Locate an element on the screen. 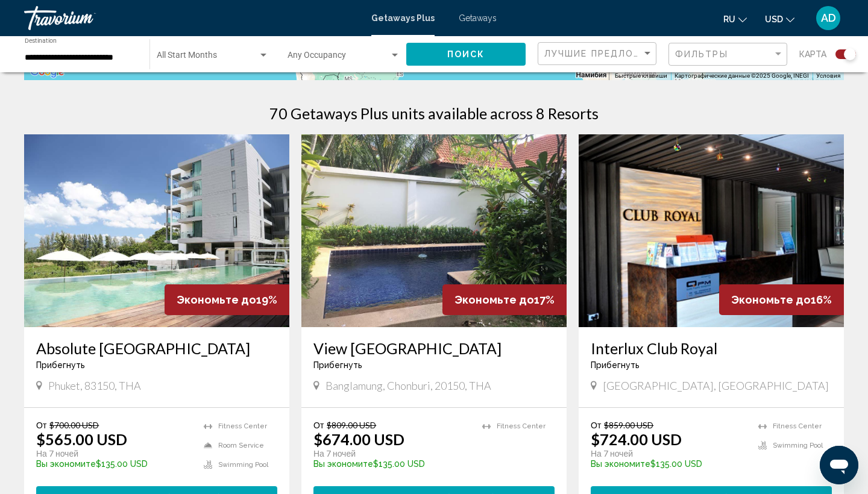 The width and height of the screenshot is (868, 494). p: $674.00 USD is located at coordinates (359, 439).